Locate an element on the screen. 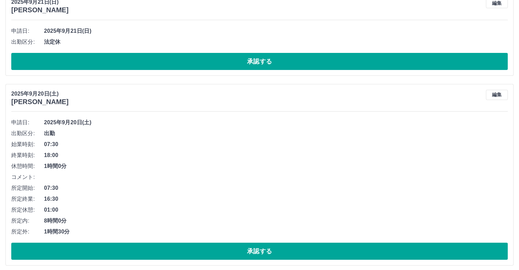  span: 所定開始: is located at coordinates (28, 188).